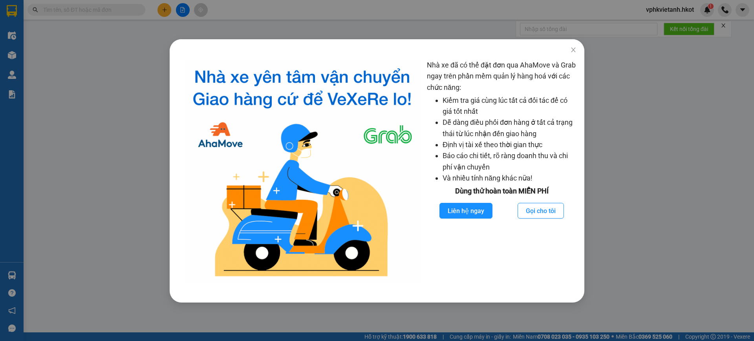 Image resolution: width=754 pixels, height=341 pixels. Describe the element at coordinates (302, 171) in the screenshot. I see `img: logo` at that location.